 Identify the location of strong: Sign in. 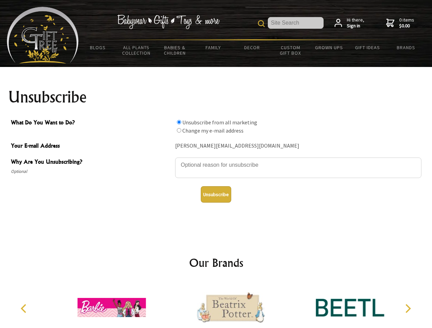
(355, 26).